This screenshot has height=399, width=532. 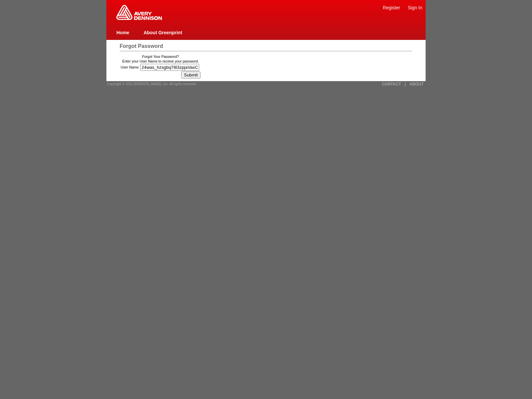 What do you see at coordinates (416, 8) in the screenshot?
I see `a: Sign In` at bounding box center [416, 8].